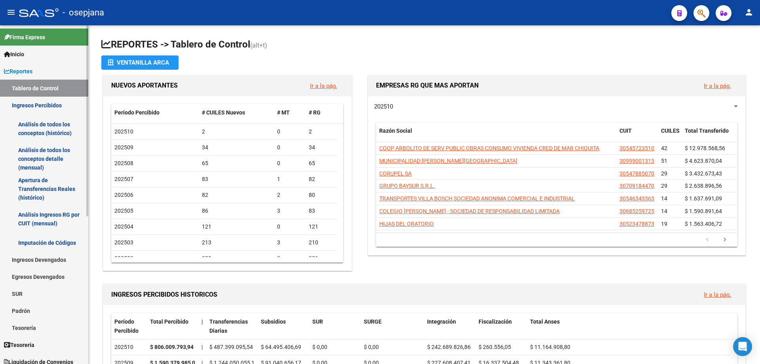  Describe the element at coordinates (223, 112) in the screenshot. I see `span: # CUILES Nuevos` at that location.